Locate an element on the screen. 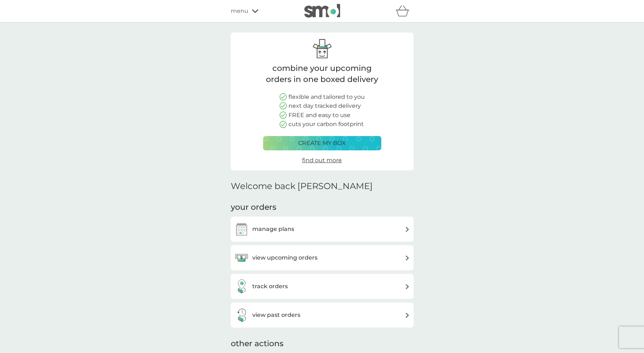  p: cuts your carbon footprint is located at coordinates (326, 124).